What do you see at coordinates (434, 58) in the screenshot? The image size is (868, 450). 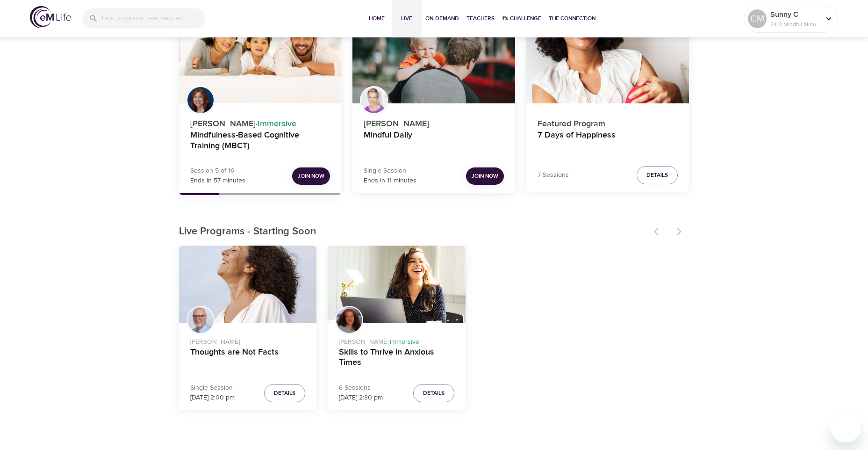 I see `button: Mindful Daily` at bounding box center [434, 58].